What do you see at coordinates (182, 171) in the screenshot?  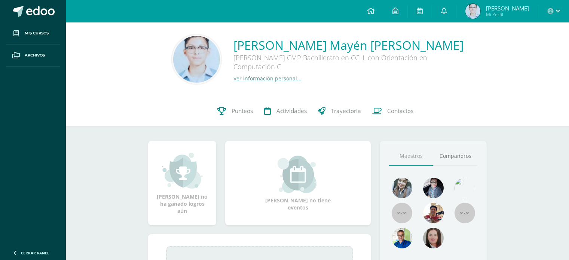 I see `img: achievement_small.png` at bounding box center [182, 171].